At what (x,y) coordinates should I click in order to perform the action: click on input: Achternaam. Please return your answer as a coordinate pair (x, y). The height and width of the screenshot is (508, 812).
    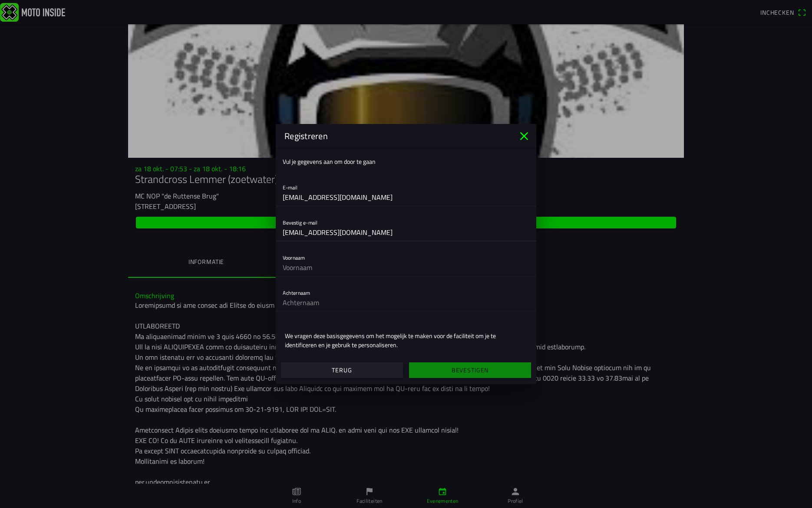
    Looking at the image, I should click on (406, 303).